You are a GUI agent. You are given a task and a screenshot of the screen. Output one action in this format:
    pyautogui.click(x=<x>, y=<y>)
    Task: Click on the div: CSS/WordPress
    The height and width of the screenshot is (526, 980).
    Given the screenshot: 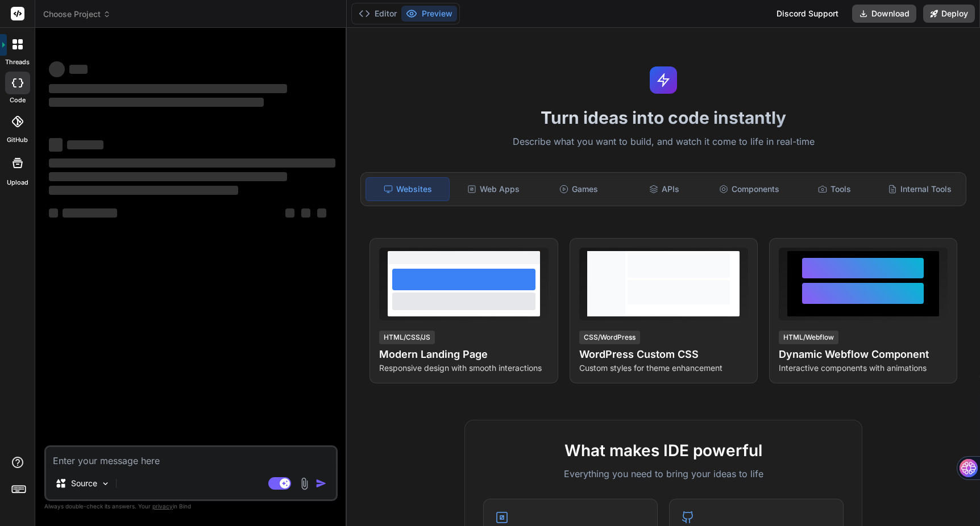 What is the action you would take?
    pyautogui.click(x=609, y=338)
    